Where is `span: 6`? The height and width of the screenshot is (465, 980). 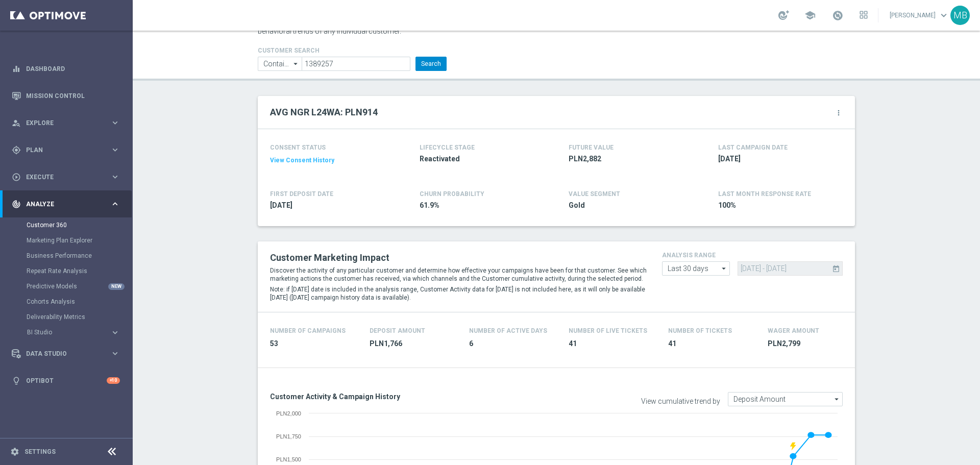
span: 6 is located at coordinates (513, 344).